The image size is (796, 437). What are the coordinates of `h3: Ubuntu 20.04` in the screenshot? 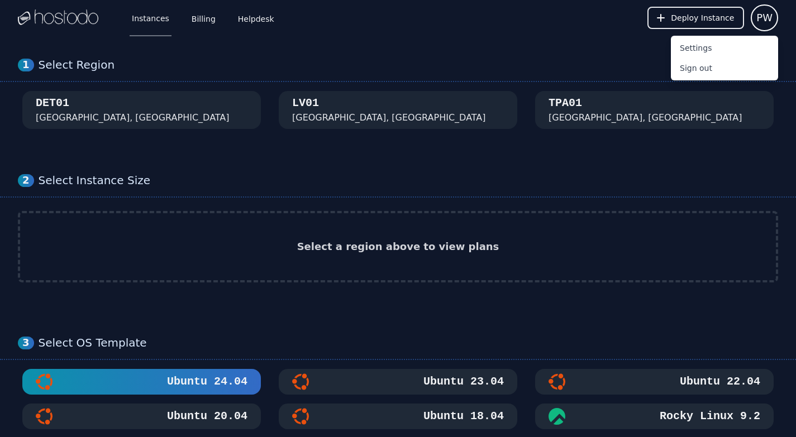 It's located at (206, 416).